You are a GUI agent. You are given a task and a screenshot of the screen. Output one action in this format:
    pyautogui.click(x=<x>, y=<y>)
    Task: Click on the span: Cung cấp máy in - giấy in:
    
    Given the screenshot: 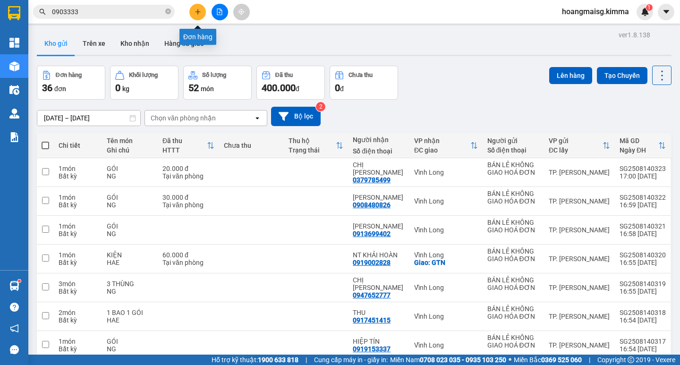 What is the action you would take?
    pyautogui.click(x=351, y=360)
    